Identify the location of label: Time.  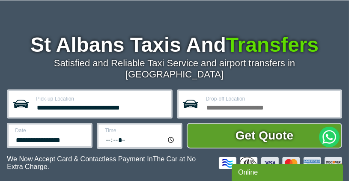
(140, 131).